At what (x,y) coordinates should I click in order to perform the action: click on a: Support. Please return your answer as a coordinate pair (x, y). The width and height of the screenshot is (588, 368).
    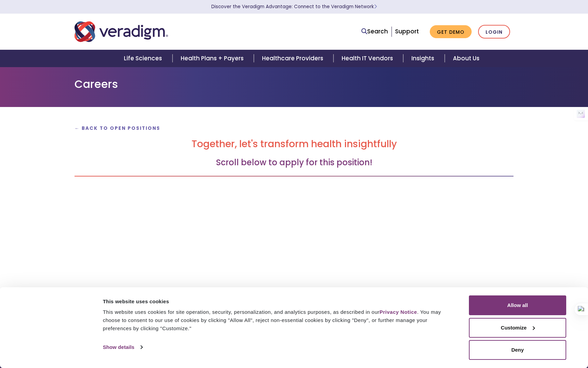
    Looking at the image, I should click on (407, 31).